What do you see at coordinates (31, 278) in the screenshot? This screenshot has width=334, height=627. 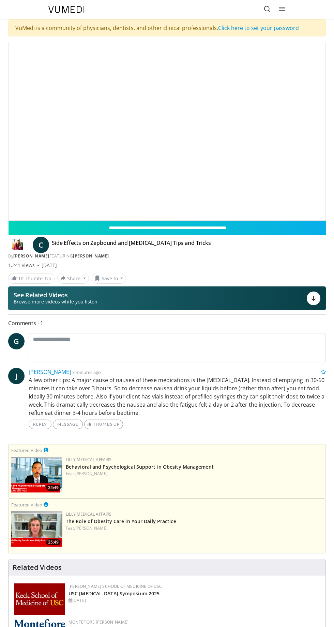 I see `a: 10 Thumbs Up` at bounding box center [31, 278].